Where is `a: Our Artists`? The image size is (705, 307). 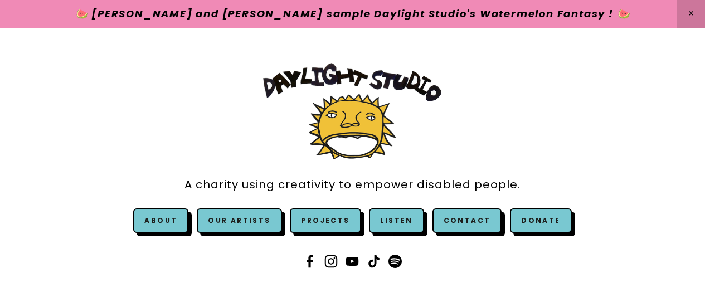 a: Our Artists is located at coordinates (239, 221).